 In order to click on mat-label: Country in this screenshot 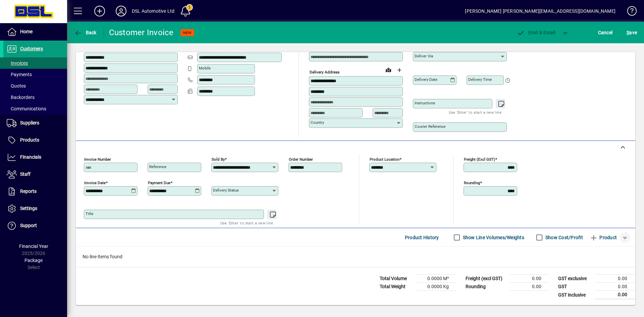, I will do `click(317, 122)`.